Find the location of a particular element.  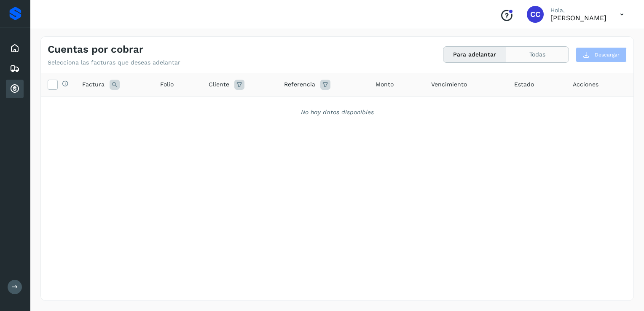

span: Acciones is located at coordinates (586, 84).